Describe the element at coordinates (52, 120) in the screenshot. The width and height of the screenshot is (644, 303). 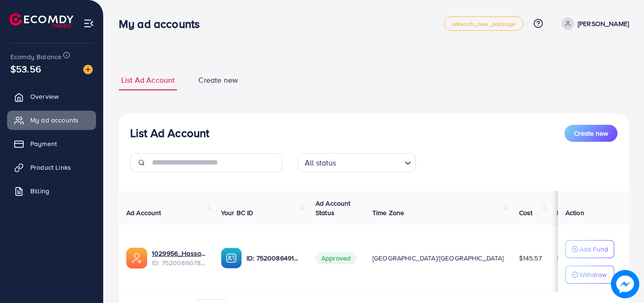
I see `a: My ad accounts` at that location.